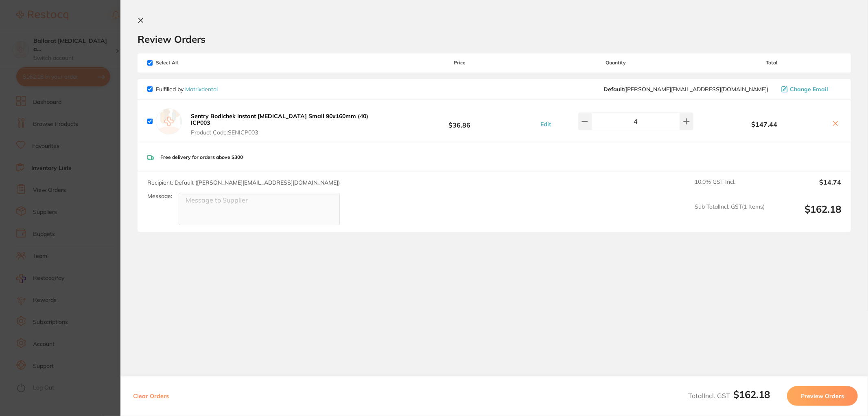  What do you see at coordinates (806, 187) in the screenshot?
I see `output: $14.74` at bounding box center [806, 187].